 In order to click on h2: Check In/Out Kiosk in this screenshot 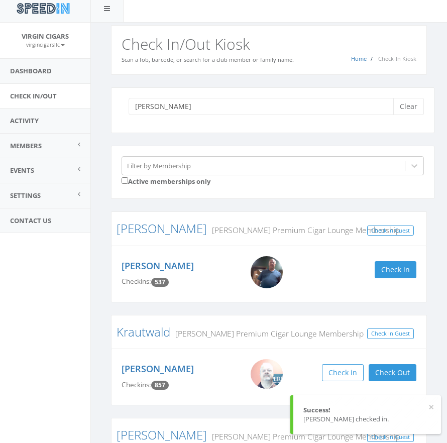, I will do `click(269, 44)`.